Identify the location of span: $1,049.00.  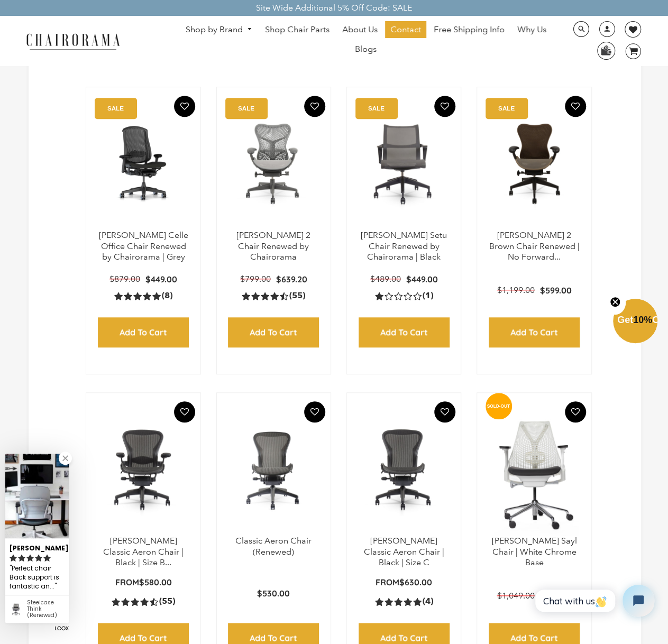
(515, 596).